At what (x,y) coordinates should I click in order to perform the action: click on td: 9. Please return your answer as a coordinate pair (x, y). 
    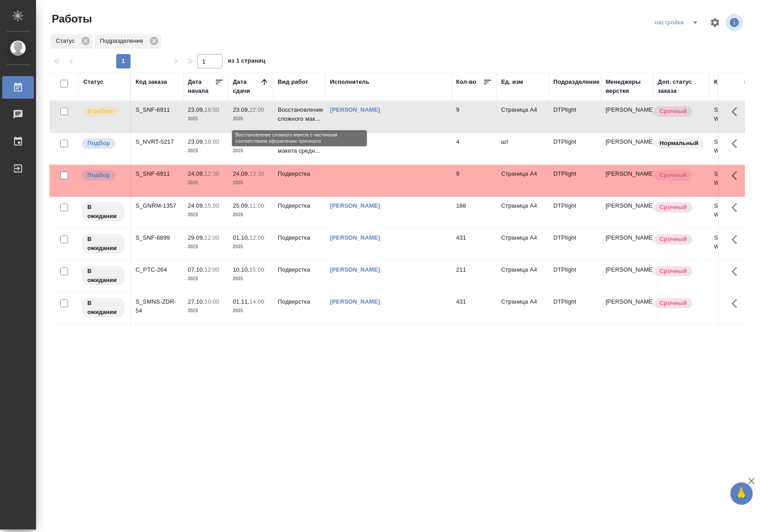
    Looking at the image, I should click on (474, 116).